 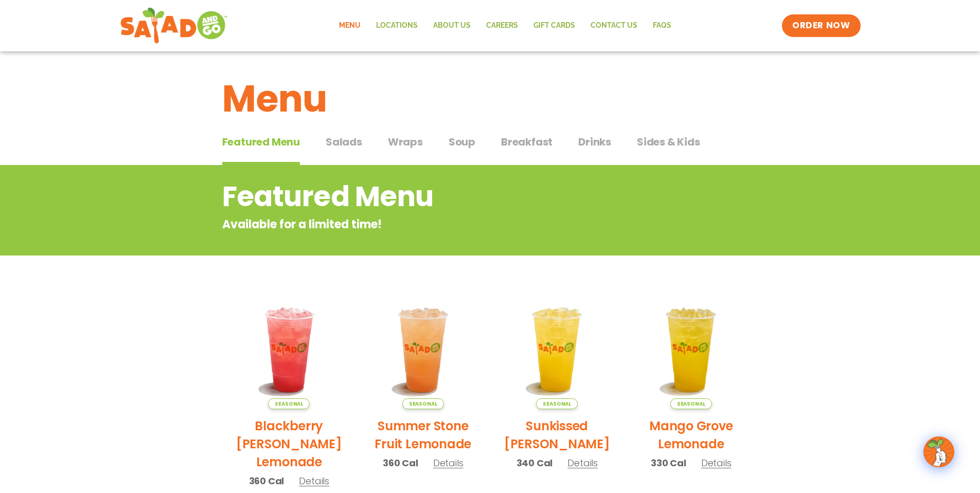 What do you see at coordinates (554, 26) in the screenshot?
I see `a: GIFT CARDS` at bounding box center [554, 26].